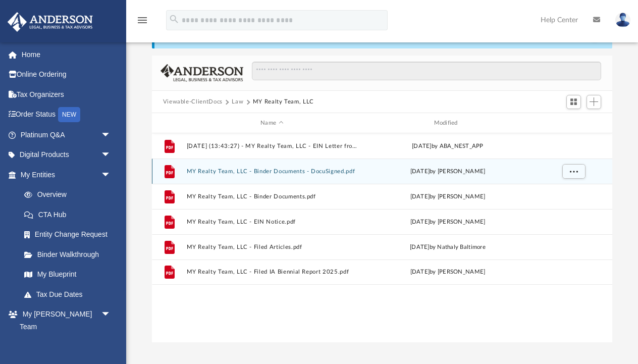  I want to click on button: Viewable-ClientDocs, so click(193, 102).